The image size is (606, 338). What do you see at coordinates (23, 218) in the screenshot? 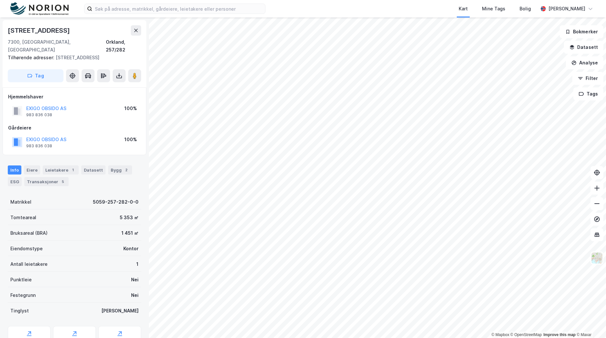
I see `div: Tomteareal` at bounding box center [23, 218].